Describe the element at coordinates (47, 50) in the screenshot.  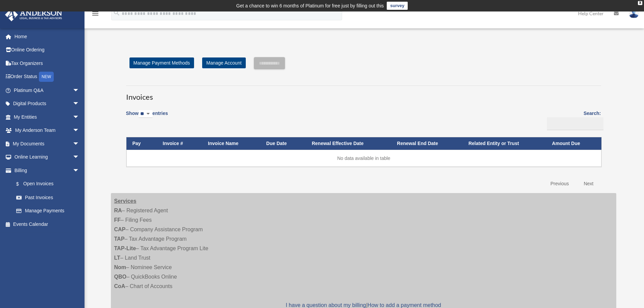
I see `a: Online Ordering` at that location.